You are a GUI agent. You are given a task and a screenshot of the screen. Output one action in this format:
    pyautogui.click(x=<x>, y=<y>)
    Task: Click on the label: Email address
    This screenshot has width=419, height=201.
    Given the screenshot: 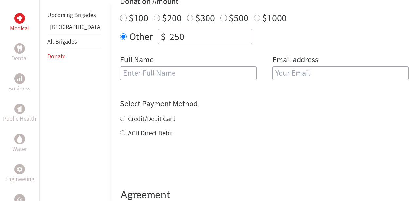 What is the action you would take?
    pyautogui.click(x=296, y=60)
    